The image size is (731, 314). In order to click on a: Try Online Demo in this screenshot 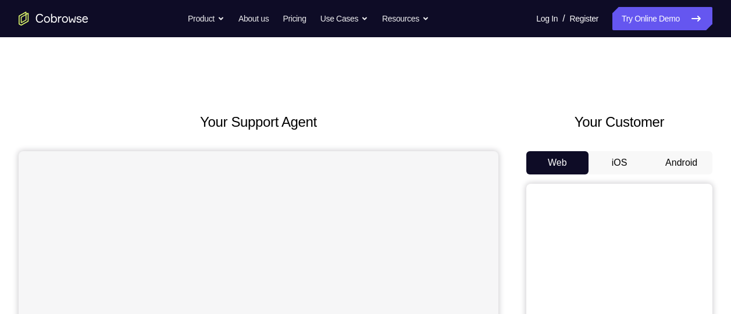, I will do `click(663, 19)`.